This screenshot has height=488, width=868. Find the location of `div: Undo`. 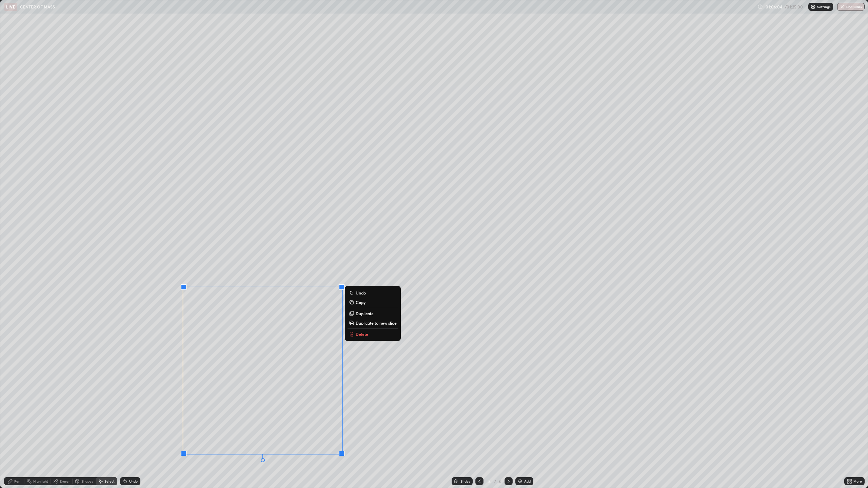

div: Undo is located at coordinates (133, 482).